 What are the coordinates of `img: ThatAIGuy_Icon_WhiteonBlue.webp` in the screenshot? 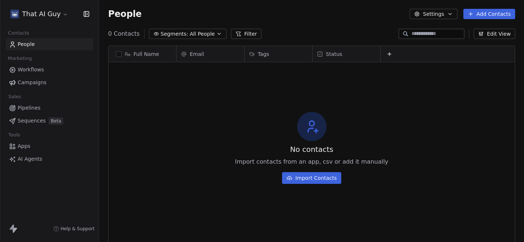 It's located at (15, 14).